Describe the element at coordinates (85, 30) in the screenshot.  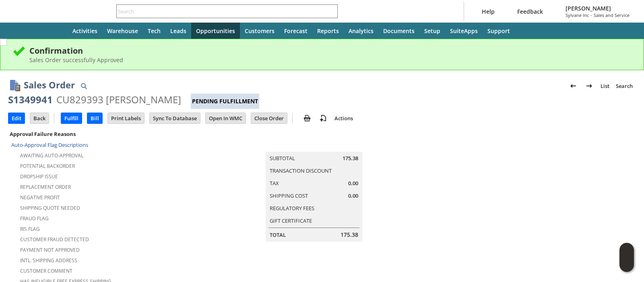
I see `span: Activities` at that location.